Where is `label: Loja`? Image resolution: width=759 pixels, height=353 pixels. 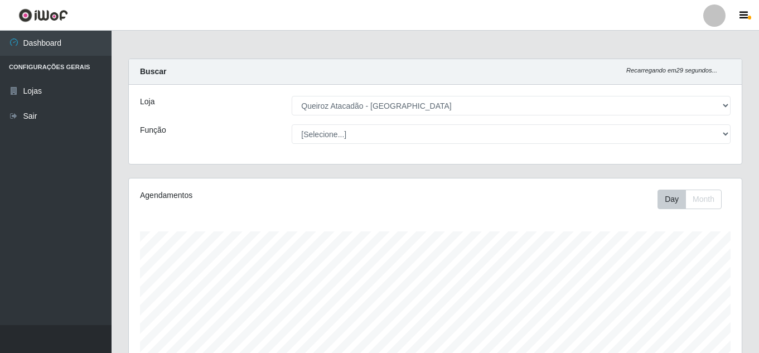 label: Loja is located at coordinates (147, 102).